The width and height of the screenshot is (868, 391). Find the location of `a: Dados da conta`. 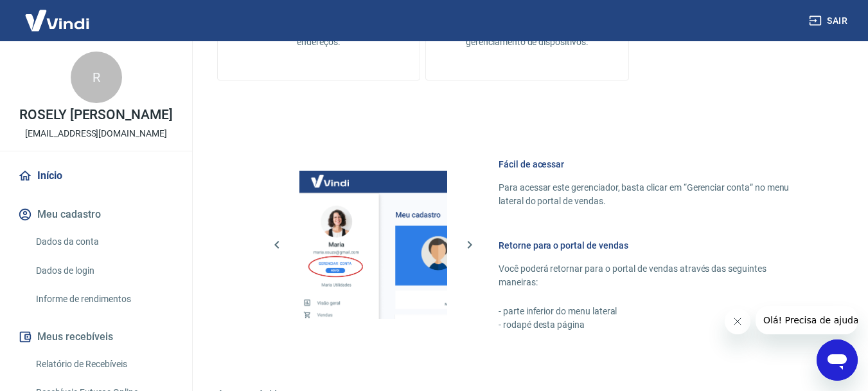

a: Dados da conta is located at coordinates (103, 241).